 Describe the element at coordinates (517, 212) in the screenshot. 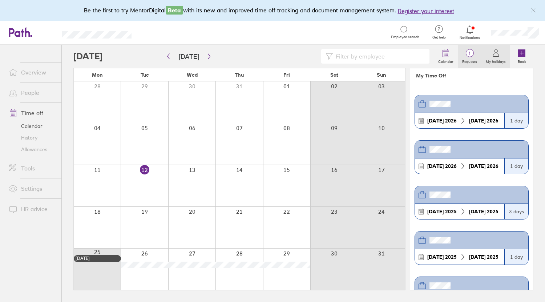

I see `div: 3 days` at that location.